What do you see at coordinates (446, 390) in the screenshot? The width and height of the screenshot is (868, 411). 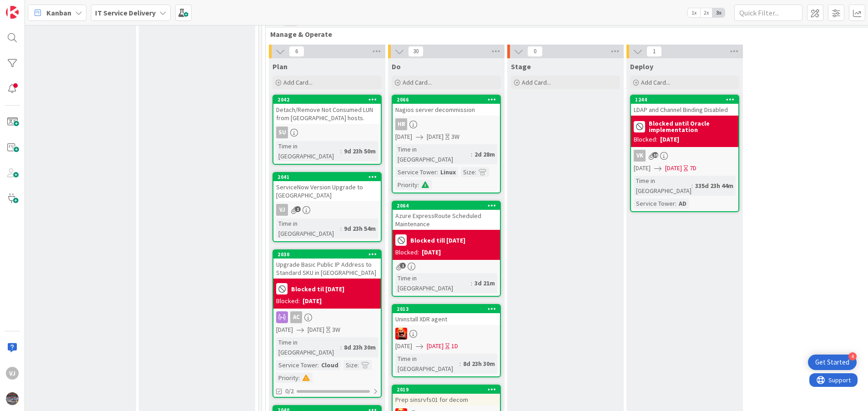 I see `div: 2019` at bounding box center [446, 390].